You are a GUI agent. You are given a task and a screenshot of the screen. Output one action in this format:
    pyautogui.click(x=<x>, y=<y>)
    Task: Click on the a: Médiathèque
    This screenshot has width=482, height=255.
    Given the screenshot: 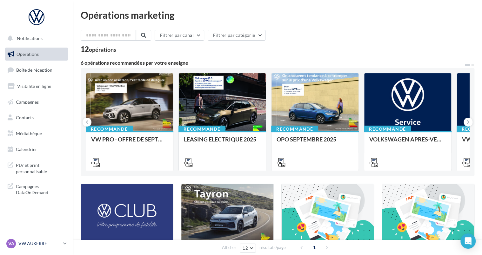 What is the action you would take?
    pyautogui.click(x=37, y=134)
    